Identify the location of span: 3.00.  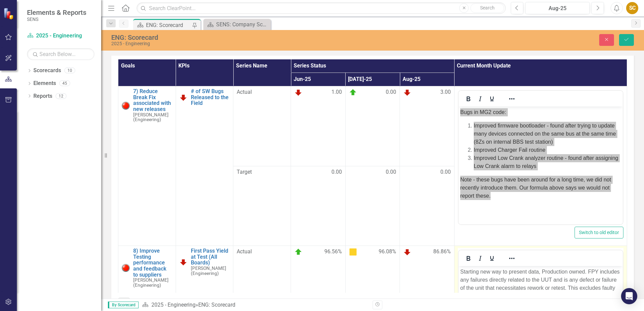
(445, 93).